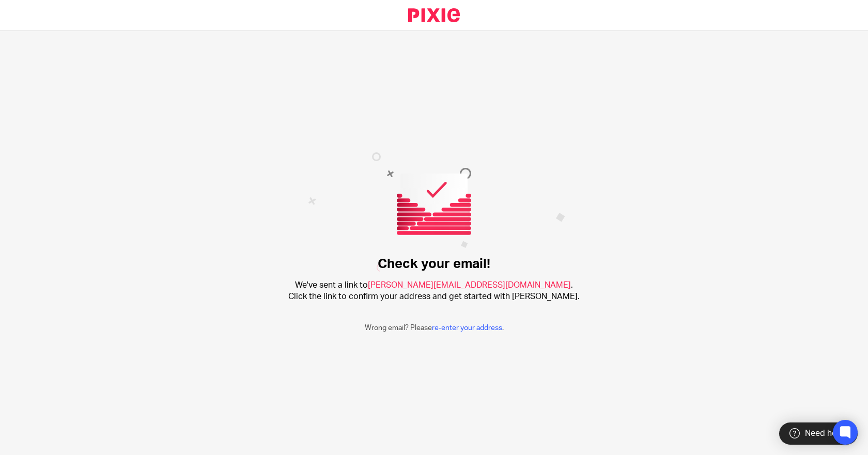 This screenshot has height=455, width=868. What do you see at coordinates (437, 211) in the screenshot?
I see `img: Confirm email image` at bounding box center [437, 211].